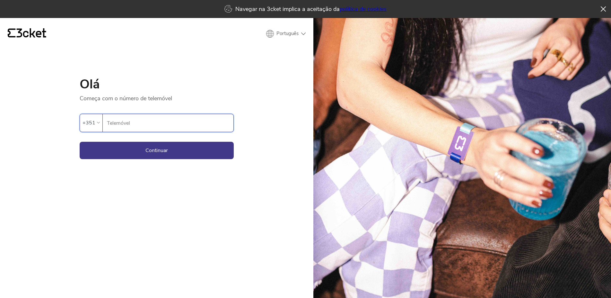  I want to click on input: Telemóvel, so click(170, 123).